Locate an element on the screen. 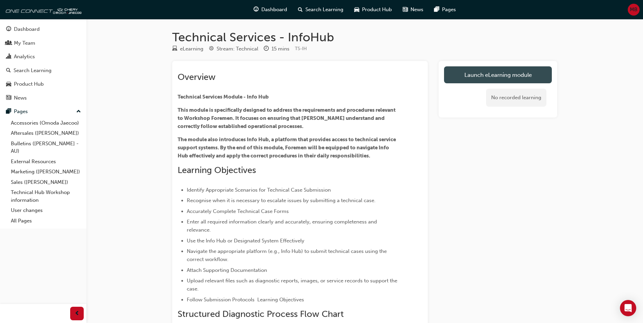  div: eLearning is located at coordinates (191, 49).